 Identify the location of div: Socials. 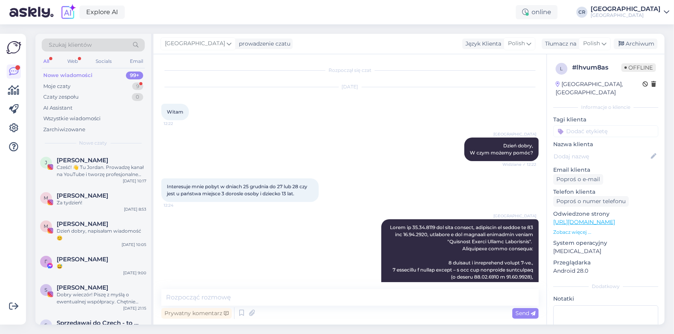
(103, 61).